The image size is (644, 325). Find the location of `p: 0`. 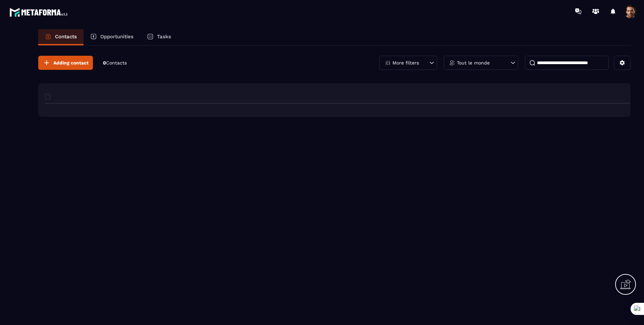

p: 0 is located at coordinates (115, 63).